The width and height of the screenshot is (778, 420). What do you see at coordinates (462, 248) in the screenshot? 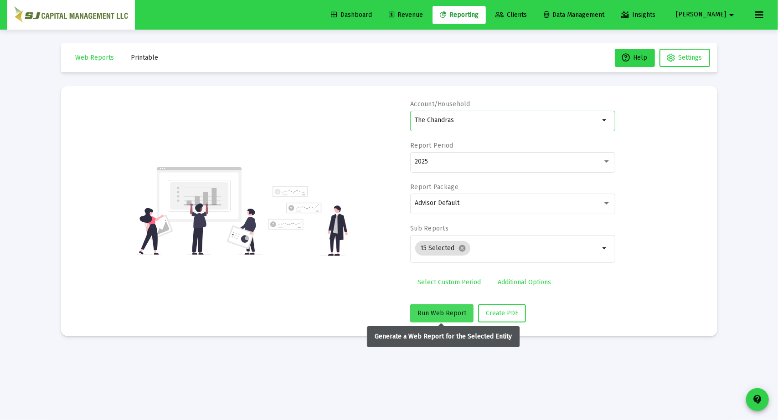
I see `mat-icon: cancel` at bounding box center [462, 248].